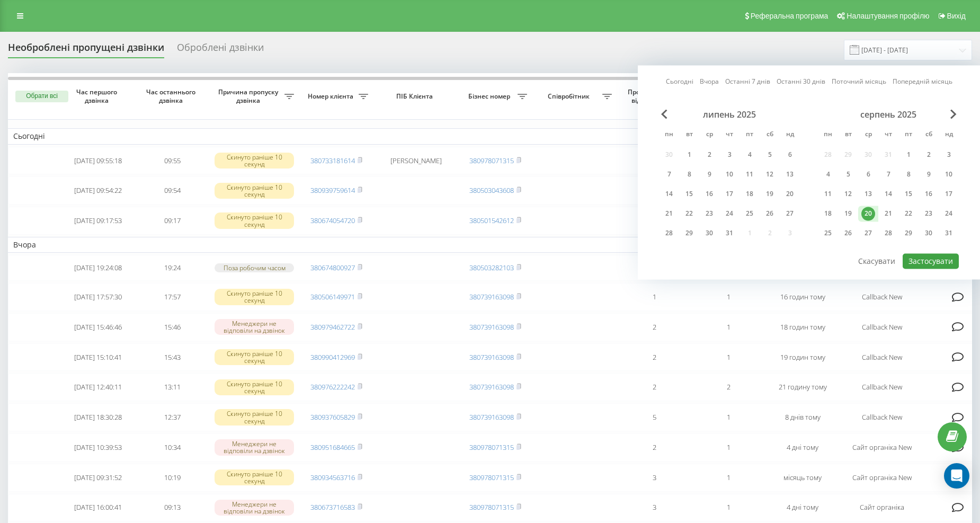 This screenshot has height=523, width=980. Describe the element at coordinates (254, 268) in the screenshot. I see `div: Поза робочим часом` at that location.